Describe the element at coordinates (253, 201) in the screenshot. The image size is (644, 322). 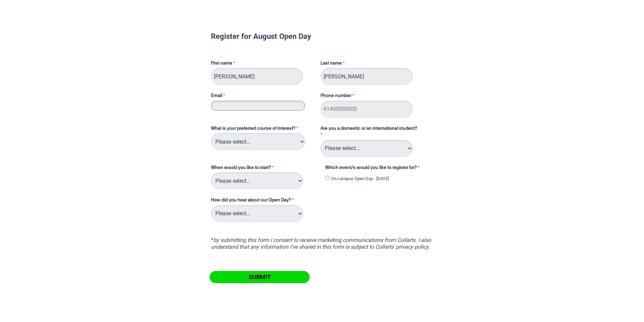
I see `label: How did you hear about our Open Day?` at that location.